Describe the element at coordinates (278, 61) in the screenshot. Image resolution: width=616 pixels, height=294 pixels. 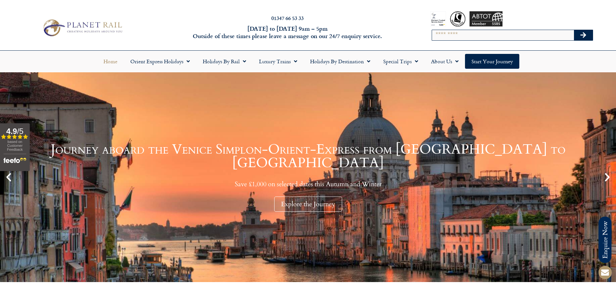
I see `a: Luxury Trains` at that location.